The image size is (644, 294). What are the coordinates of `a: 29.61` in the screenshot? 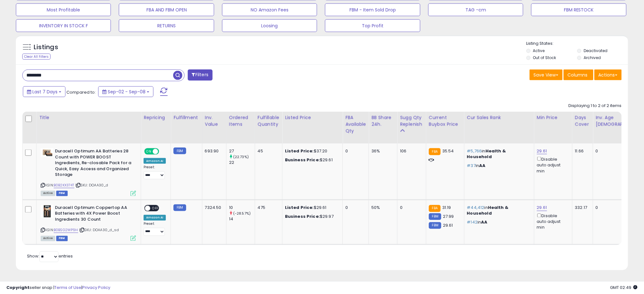 It's located at (542, 208).